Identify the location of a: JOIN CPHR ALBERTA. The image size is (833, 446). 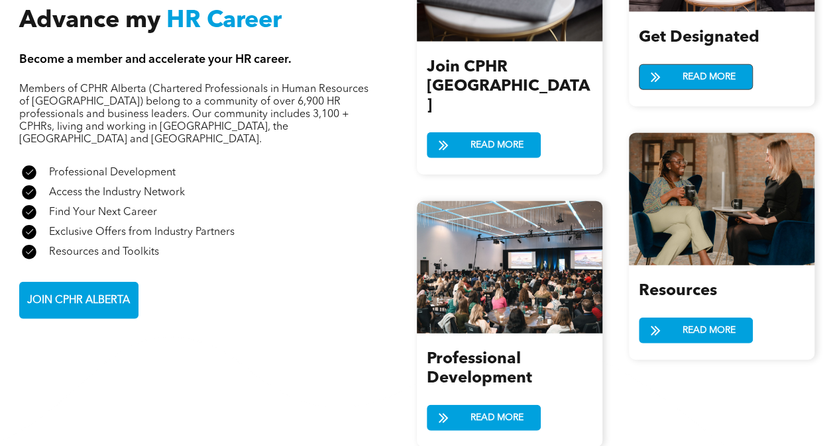
(79, 301).